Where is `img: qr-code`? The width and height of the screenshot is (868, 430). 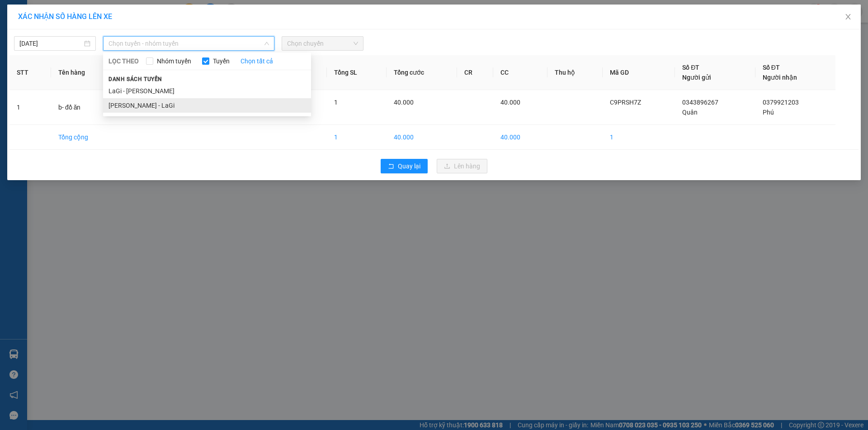
img: qr-code is located at coordinates (65, 42).